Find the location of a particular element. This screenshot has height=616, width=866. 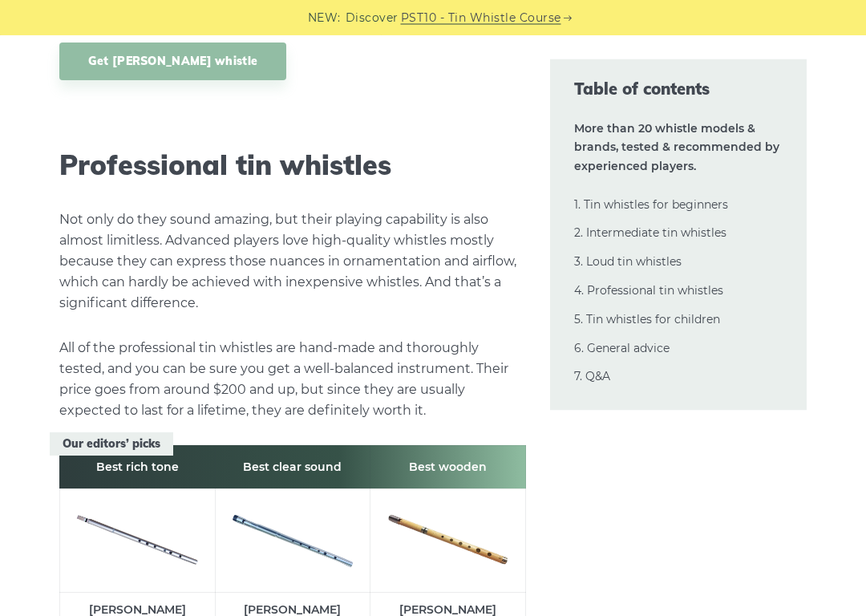

span: Our editors’ picks is located at coordinates (111, 444).